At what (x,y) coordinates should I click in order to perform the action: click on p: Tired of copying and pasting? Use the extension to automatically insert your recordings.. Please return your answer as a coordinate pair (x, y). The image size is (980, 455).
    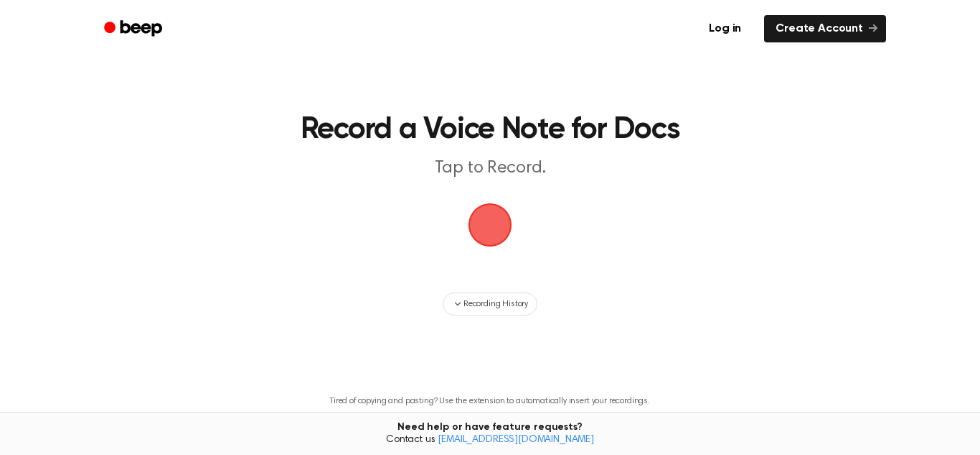
    Looking at the image, I should click on (490, 401).